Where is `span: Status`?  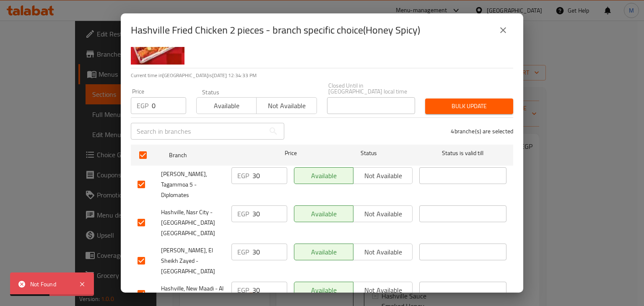
span: Status is located at coordinates (369, 153).